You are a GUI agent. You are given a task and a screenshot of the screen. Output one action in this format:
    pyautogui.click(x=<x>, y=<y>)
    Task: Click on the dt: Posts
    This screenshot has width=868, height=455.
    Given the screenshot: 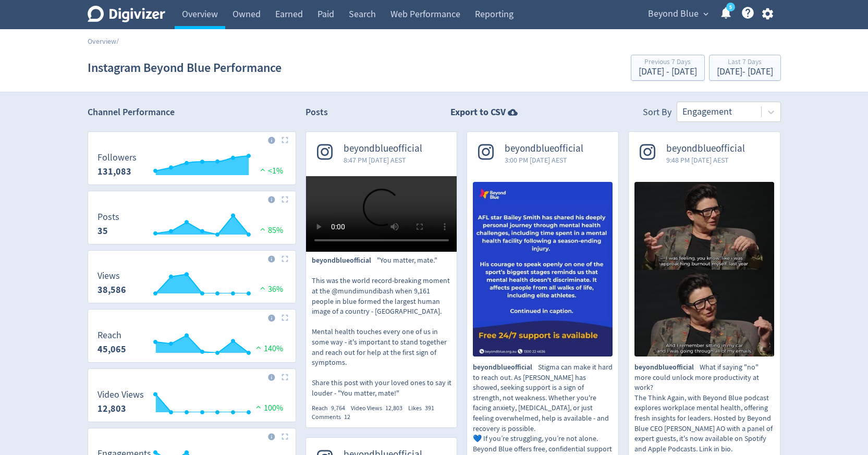 What is the action you would take?
    pyautogui.click(x=109, y=217)
    